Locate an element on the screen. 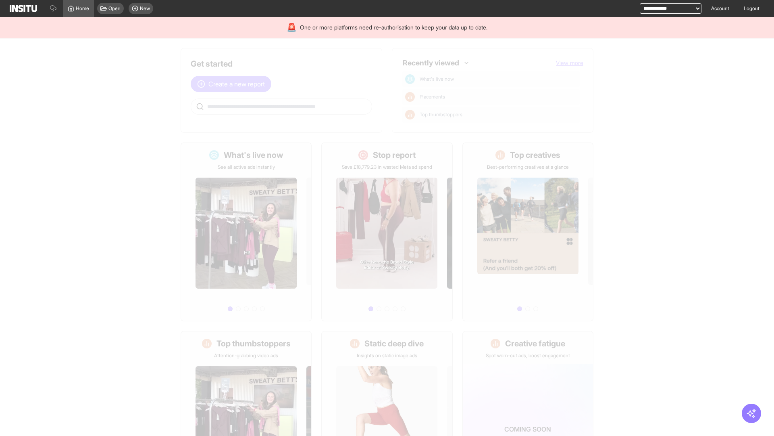  span: Home is located at coordinates (82, 8).